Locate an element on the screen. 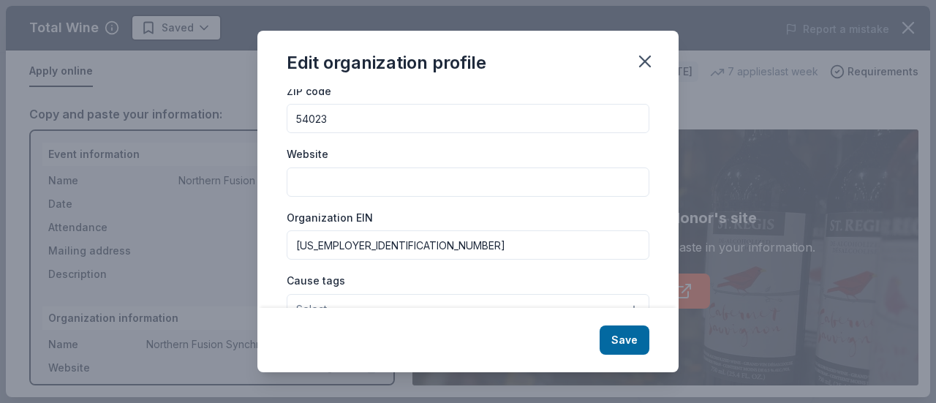 Image resolution: width=936 pixels, height=403 pixels. label: Website is located at coordinates (307, 154).